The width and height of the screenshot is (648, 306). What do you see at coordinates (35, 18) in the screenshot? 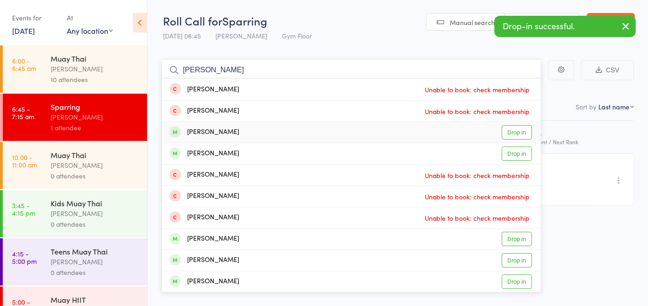
I see `div: Events for` at bounding box center [35, 18].